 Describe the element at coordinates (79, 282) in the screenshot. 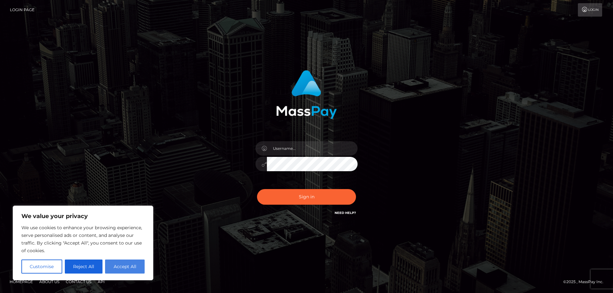

I see `a: Contact Us` at that location.